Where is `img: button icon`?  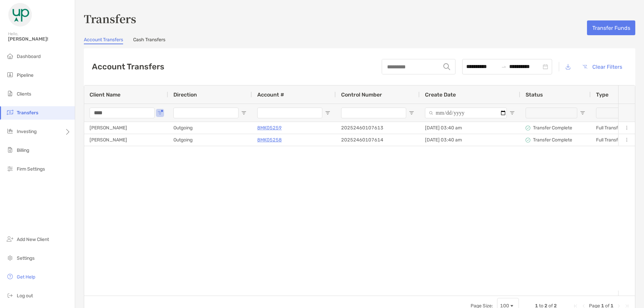 img: button icon is located at coordinates (585, 67).